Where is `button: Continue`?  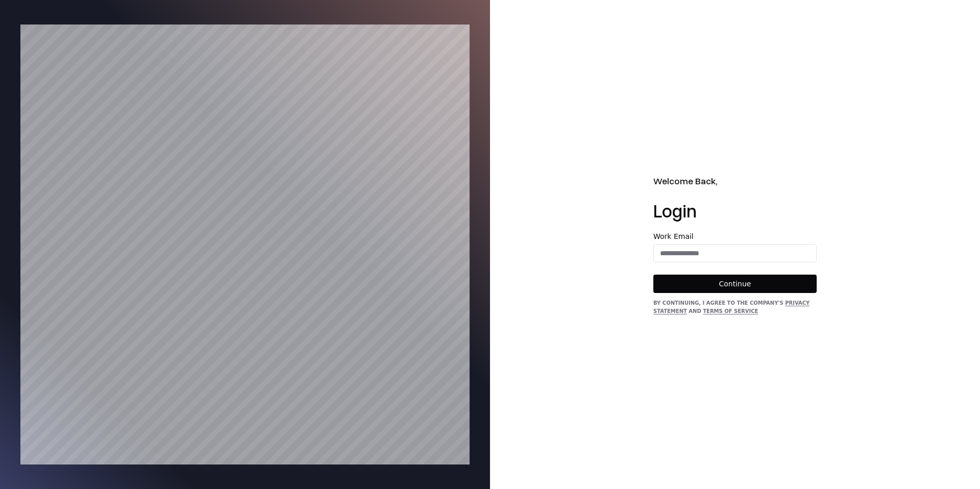 button: Continue is located at coordinates (735, 284).